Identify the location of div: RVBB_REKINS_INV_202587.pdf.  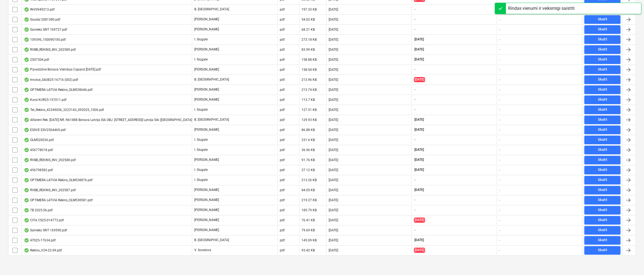
(49, 190).